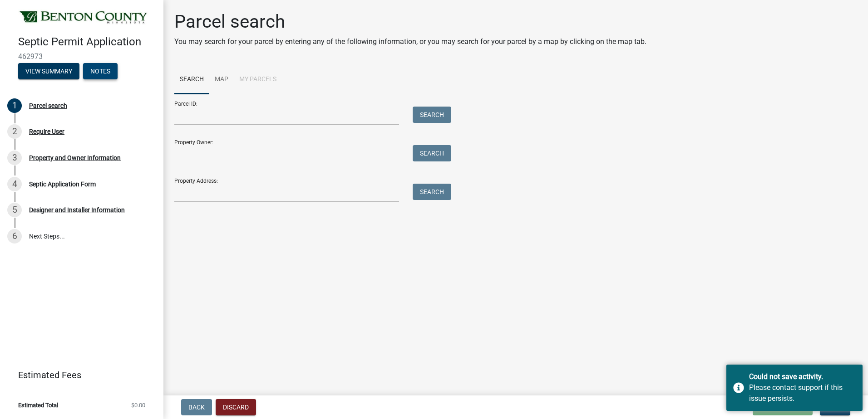 The height and width of the screenshot is (419, 868). I want to click on div: 1, so click(15, 106).